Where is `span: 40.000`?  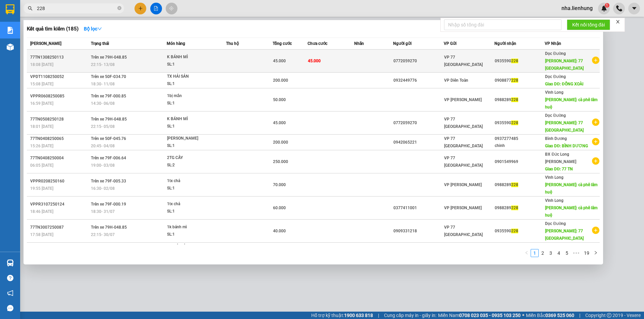
span: 40.000 is located at coordinates (279, 231).